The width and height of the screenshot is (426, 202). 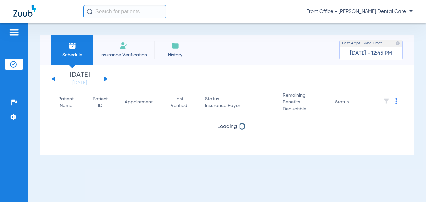 I want to click on span: History, so click(x=175, y=55).